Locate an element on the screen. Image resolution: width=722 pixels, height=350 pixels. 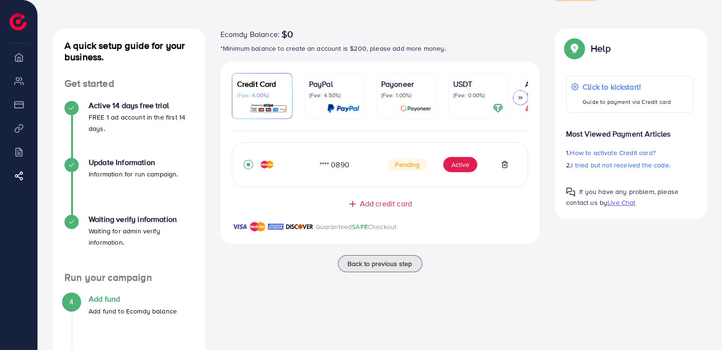
span: $0 is located at coordinates (287, 34).